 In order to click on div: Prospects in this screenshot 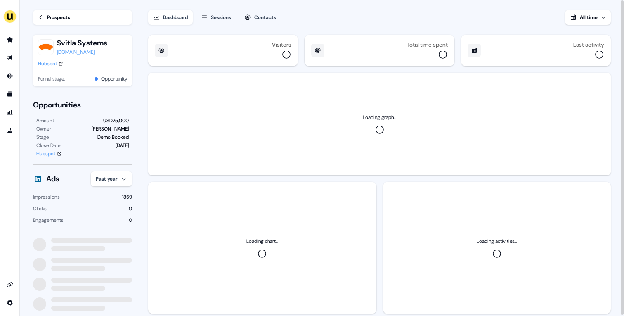, I will do `click(59, 17)`.